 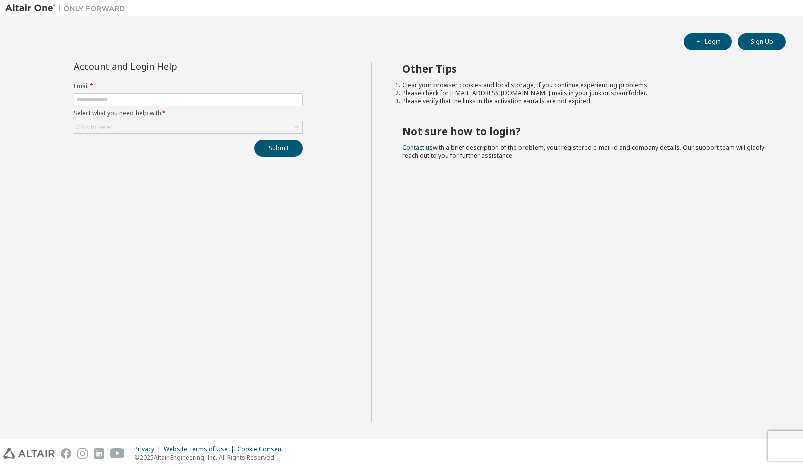 What do you see at coordinates (762, 42) in the screenshot?
I see `button: Sign Up` at bounding box center [762, 42].